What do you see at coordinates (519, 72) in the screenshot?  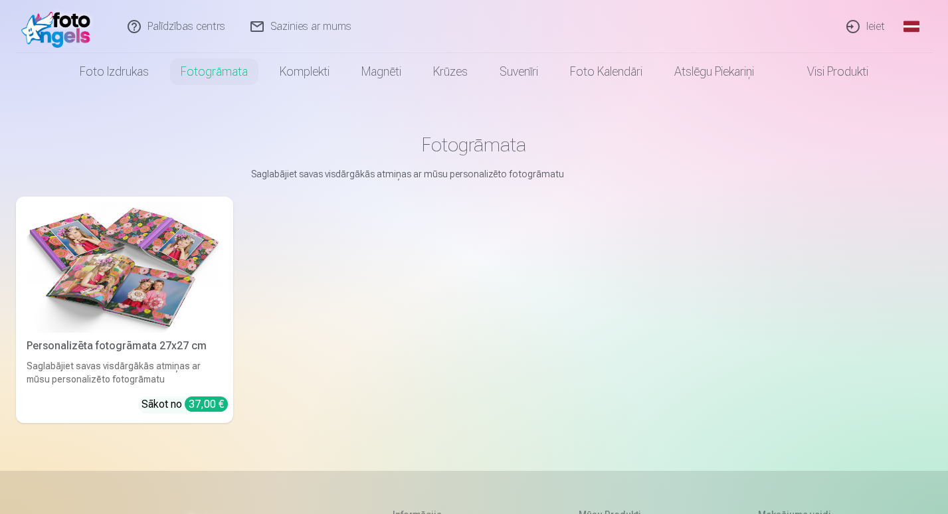 I see `a: Suvenīri` at bounding box center [519, 72].